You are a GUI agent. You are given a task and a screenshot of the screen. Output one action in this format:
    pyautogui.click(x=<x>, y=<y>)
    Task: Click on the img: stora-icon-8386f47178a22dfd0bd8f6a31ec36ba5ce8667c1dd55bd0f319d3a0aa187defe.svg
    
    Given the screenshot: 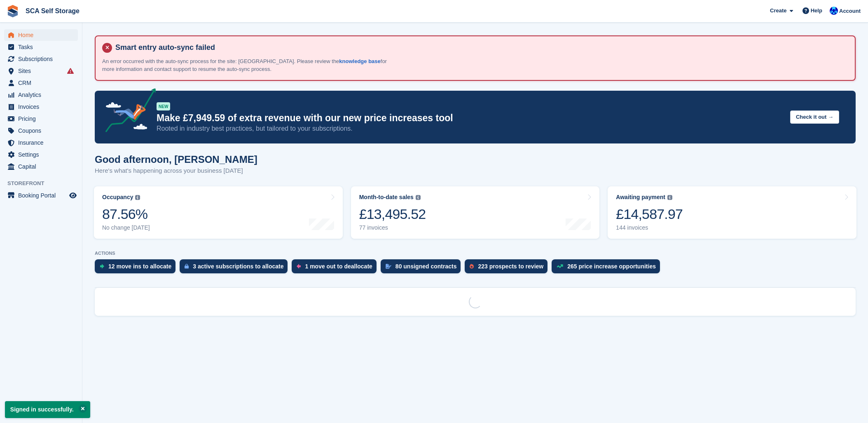 What is the action you would take?
    pyautogui.click(x=13, y=11)
    